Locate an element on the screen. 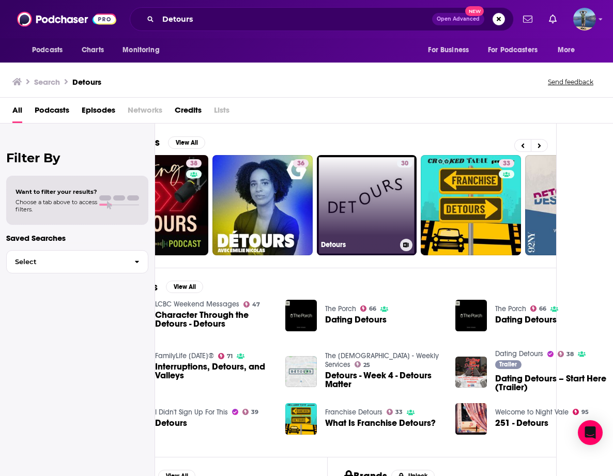  a: 39 is located at coordinates (251, 412).